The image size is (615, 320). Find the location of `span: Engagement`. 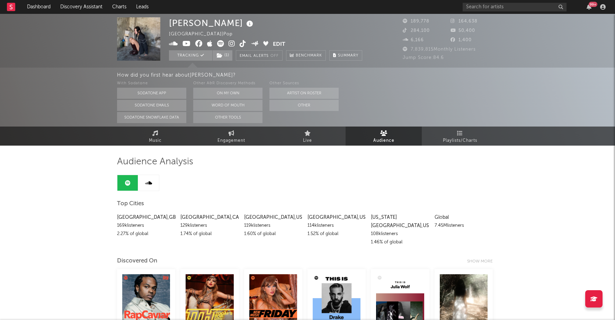

span: Engagement is located at coordinates (231, 141).